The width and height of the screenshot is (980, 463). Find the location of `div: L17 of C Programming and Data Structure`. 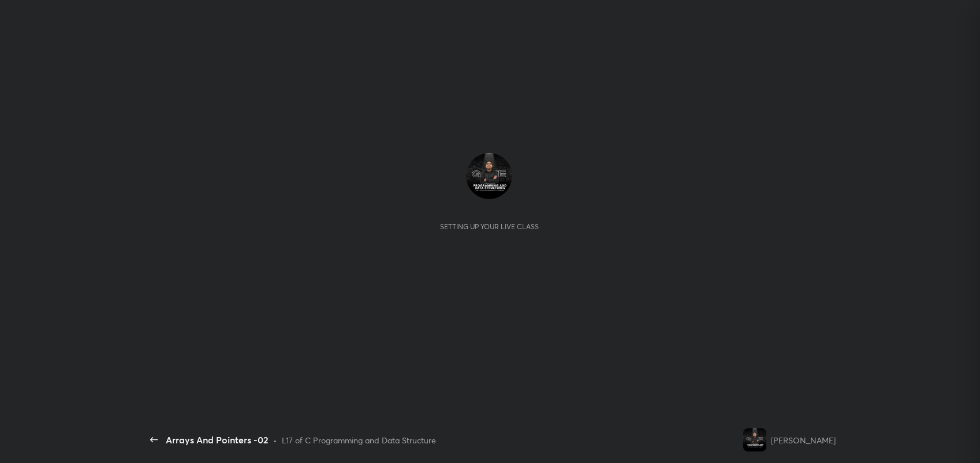

div: L17 of C Programming and Data Structure is located at coordinates (359, 440).